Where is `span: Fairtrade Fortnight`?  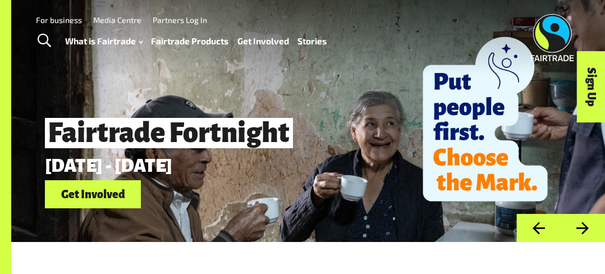
span: Fairtrade Fortnight is located at coordinates (169, 133).